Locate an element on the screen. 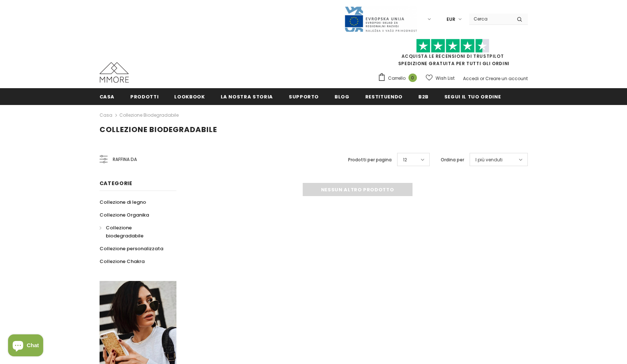  a: supporto is located at coordinates (304, 97).